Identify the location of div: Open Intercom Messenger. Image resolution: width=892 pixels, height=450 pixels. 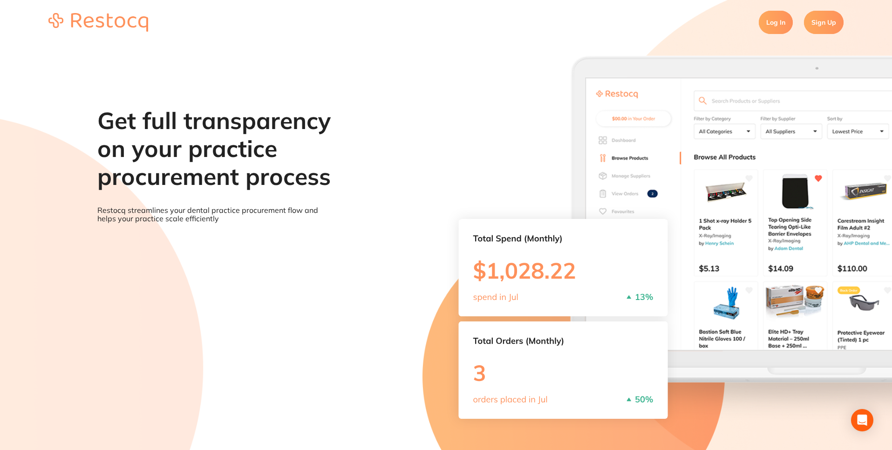
(862, 420).